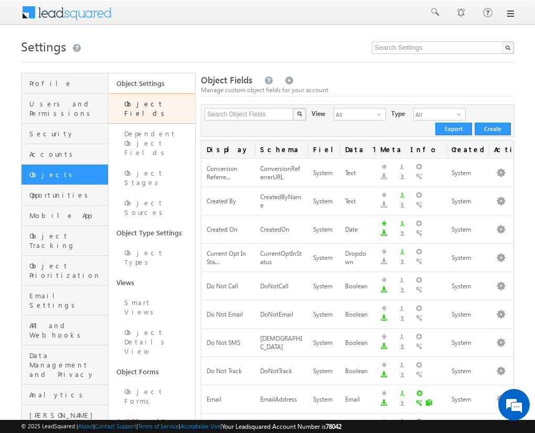 The height and width of the screenshot is (433, 535). What do you see at coordinates (318, 113) in the screenshot?
I see `div: View` at bounding box center [318, 113].